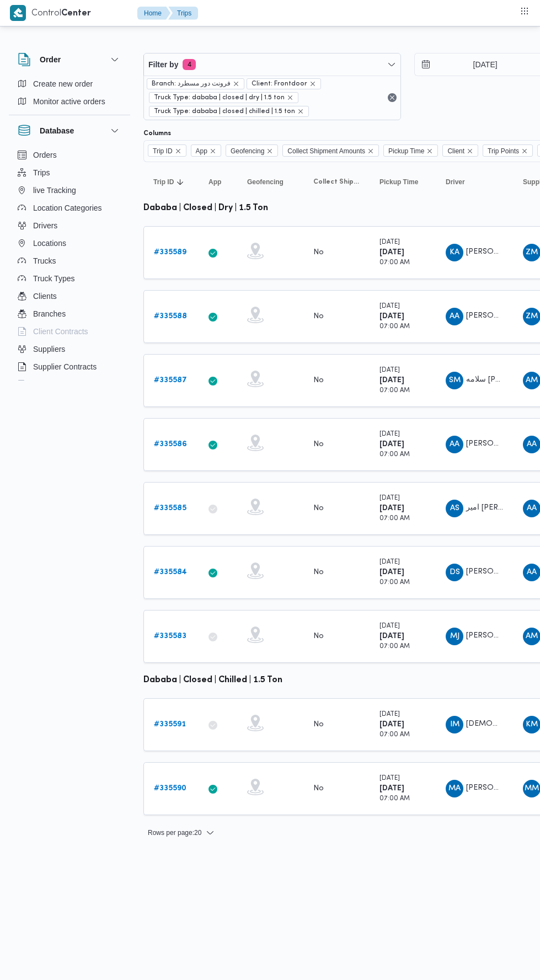  I want to click on span: Client, so click(460, 151).